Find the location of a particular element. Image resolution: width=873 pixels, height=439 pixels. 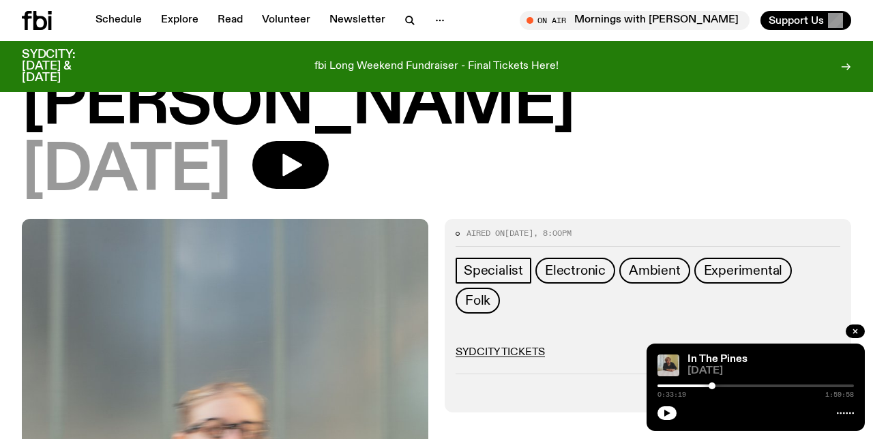

a: Volunteer is located at coordinates (286, 20).